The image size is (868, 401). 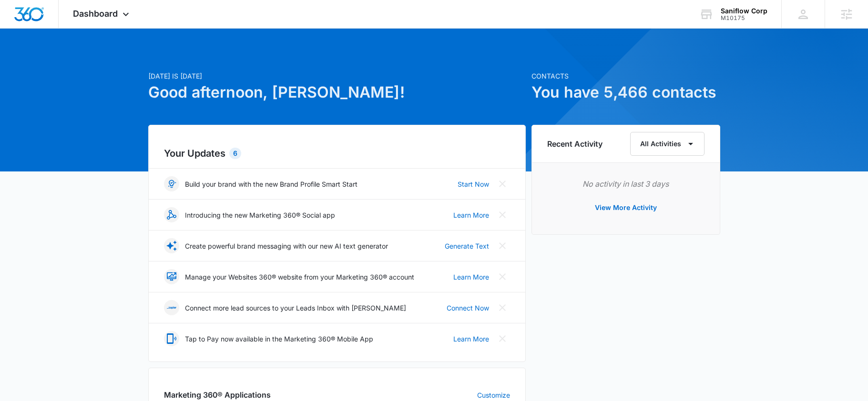 I want to click on div: account id, so click(x=744, y=18).